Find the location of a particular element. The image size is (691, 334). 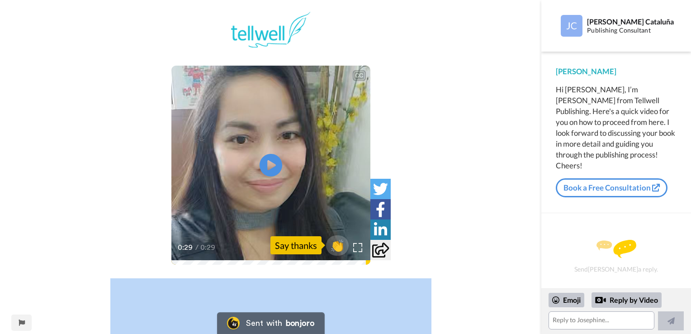

img: Profile Image is located at coordinates (572, 26).